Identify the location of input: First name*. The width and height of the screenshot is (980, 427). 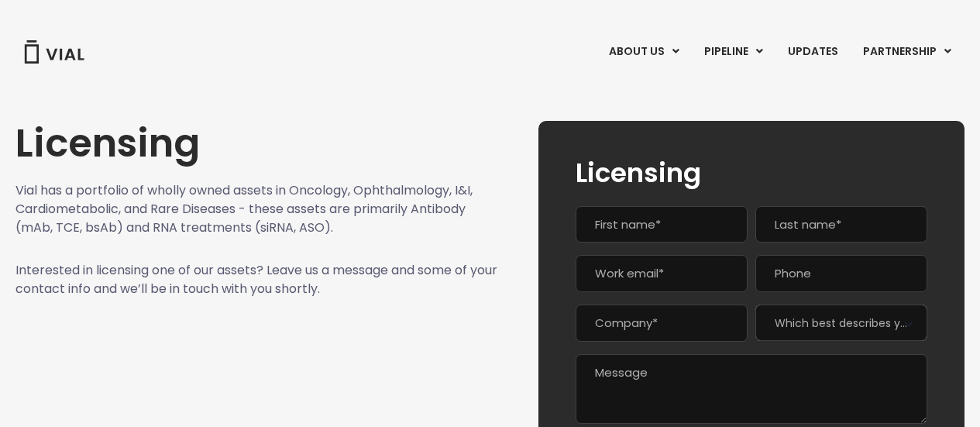
(662, 225).